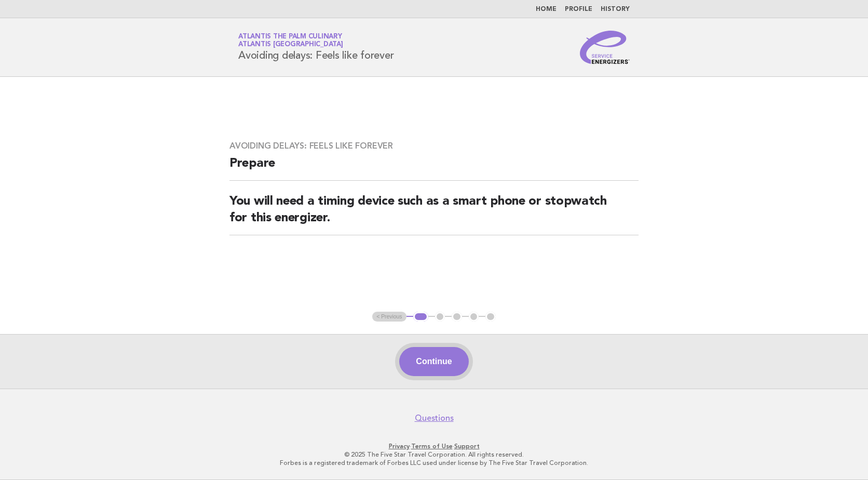  I want to click on img: Service Energizers, so click(605, 47).